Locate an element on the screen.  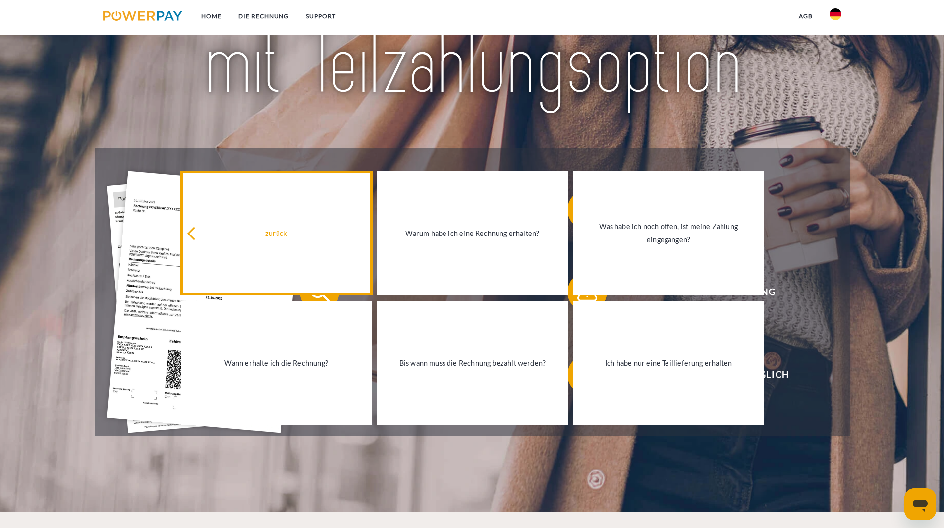
div: Was habe ich noch offen, ist meine Zahlung eingegangen? is located at coordinates (668, 233).